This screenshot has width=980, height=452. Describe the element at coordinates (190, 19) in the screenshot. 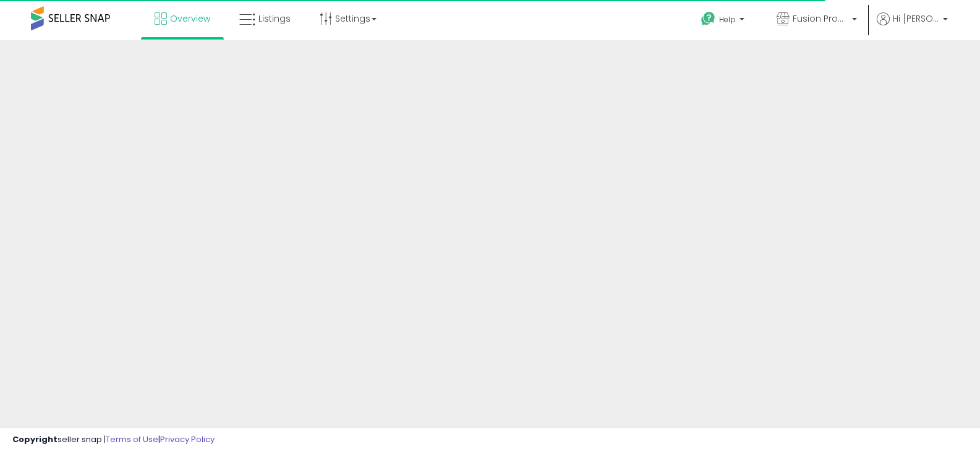

I see `span: Overview` at that location.